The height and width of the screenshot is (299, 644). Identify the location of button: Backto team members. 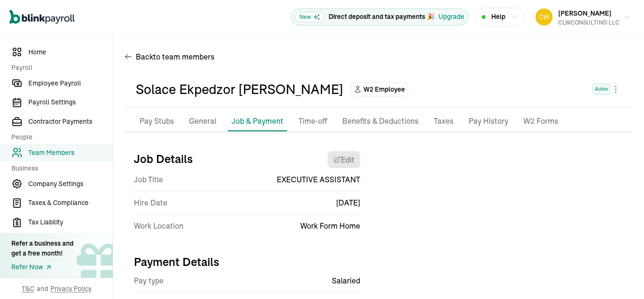
(169, 57).